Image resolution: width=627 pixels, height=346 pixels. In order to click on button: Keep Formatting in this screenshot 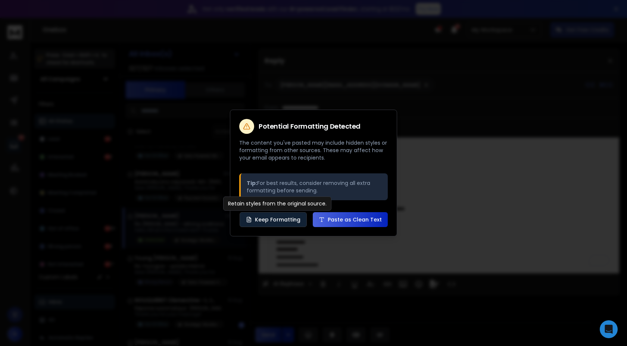, I will do `click(273, 220)`.